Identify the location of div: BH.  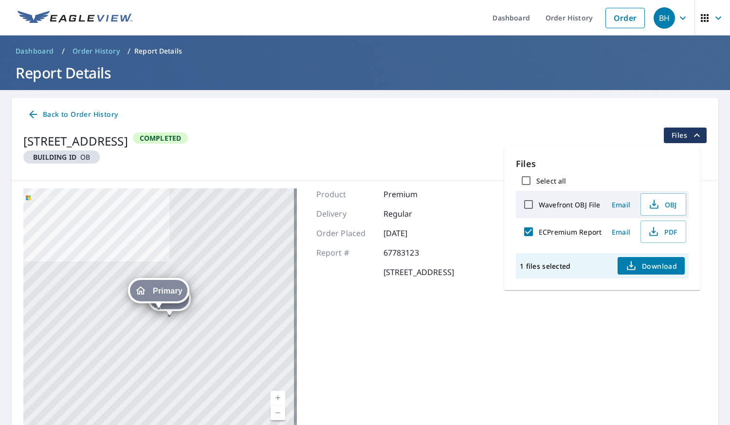
(664, 18).